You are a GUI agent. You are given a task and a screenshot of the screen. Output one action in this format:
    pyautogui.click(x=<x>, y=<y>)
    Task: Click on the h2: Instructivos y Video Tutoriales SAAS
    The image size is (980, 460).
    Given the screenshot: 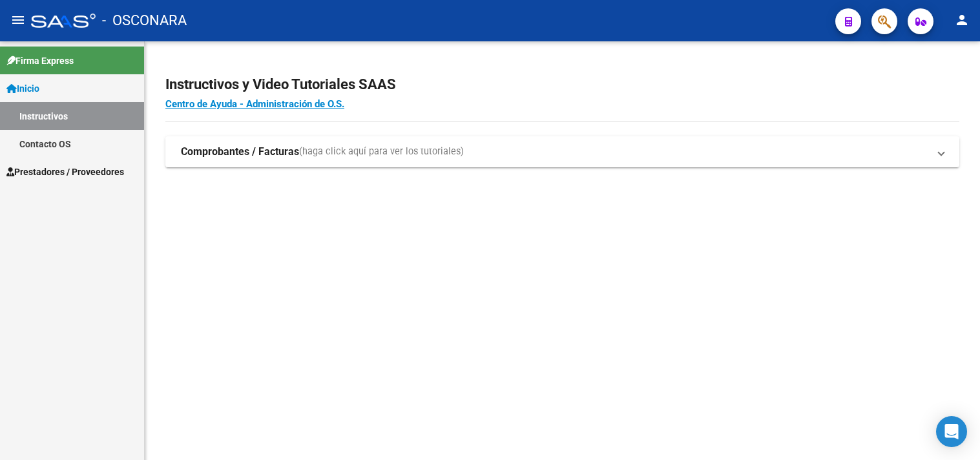 What is the action you would take?
    pyautogui.click(x=562, y=84)
    